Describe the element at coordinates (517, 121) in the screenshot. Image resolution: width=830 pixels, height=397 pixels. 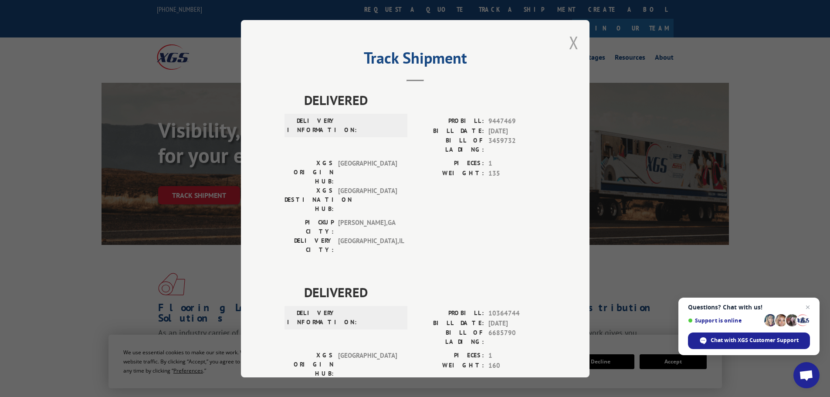
I see `span: 9447469` at that location.